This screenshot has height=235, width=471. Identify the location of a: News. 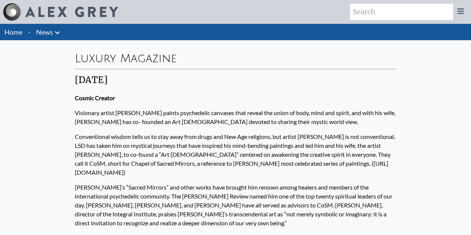
(44, 32).